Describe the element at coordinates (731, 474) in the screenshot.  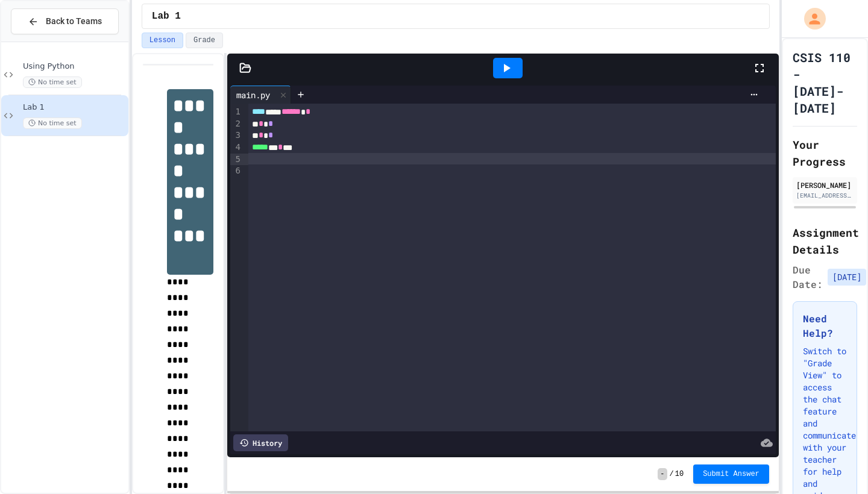
I see `span: Submit Answer` at that location.